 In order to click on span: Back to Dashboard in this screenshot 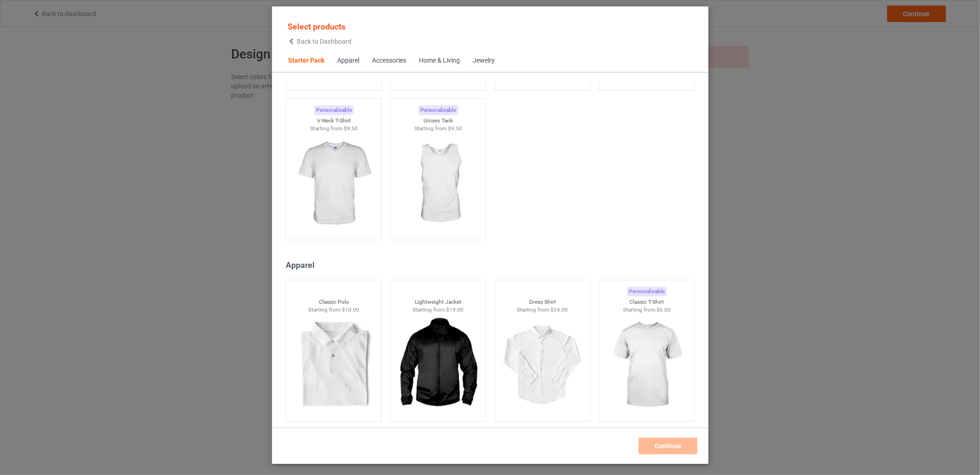, I will do `click(324, 41)`.